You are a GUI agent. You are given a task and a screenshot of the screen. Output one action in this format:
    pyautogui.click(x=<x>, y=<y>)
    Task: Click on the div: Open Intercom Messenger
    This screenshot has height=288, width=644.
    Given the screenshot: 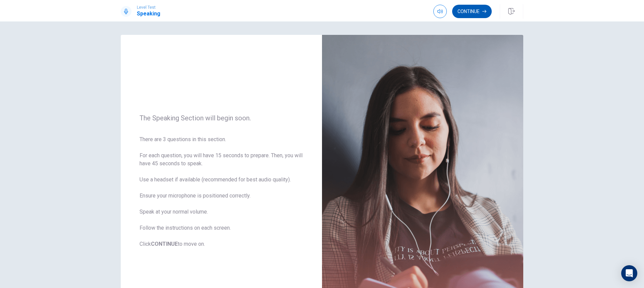 What is the action you would take?
    pyautogui.click(x=629, y=273)
    